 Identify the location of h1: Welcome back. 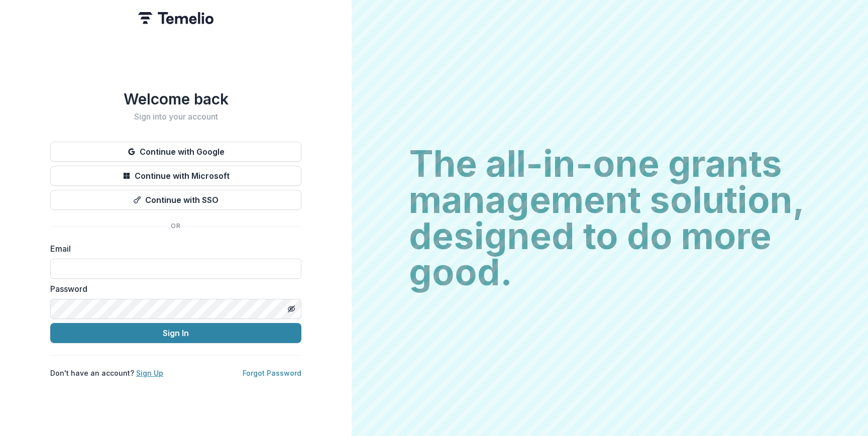
(176, 99).